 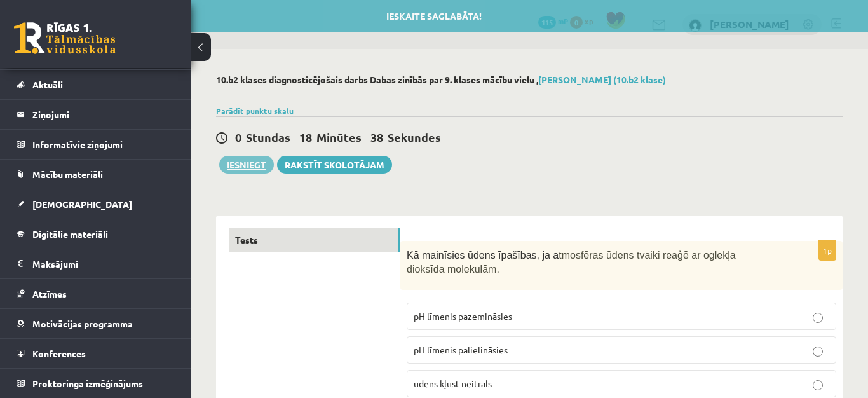 I want to click on a: Ziņojumi, so click(x=95, y=114).